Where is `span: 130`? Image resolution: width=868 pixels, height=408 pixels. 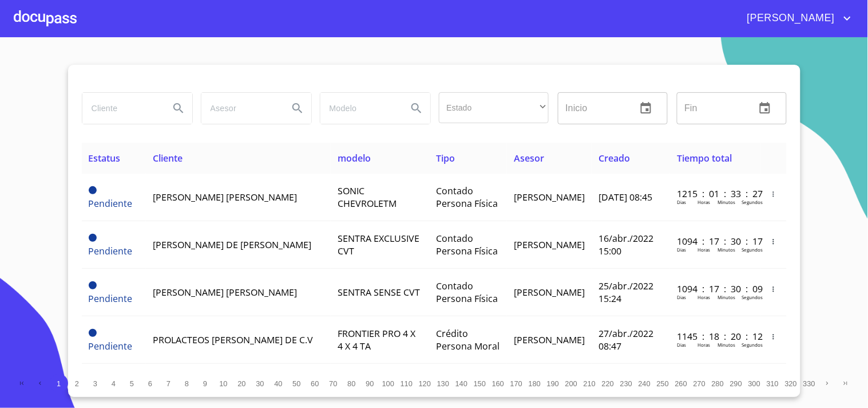 span: 130 is located at coordinates (443, 383).